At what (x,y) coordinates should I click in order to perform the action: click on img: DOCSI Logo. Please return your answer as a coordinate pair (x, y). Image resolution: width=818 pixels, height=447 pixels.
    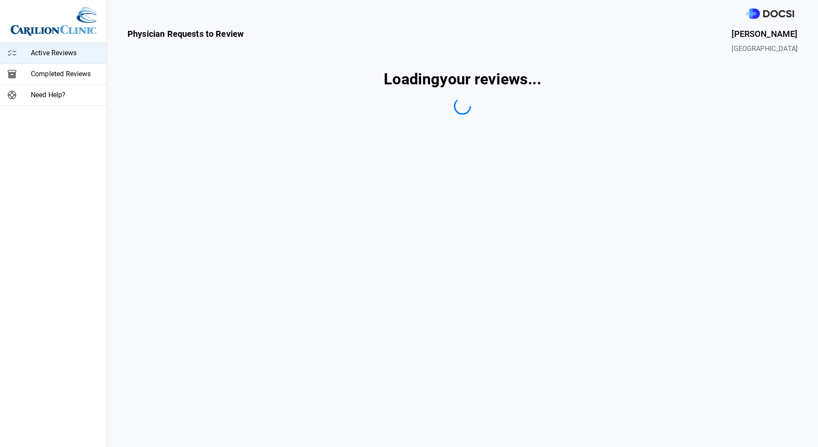
    Looking at the image, I should click on (769, 14).